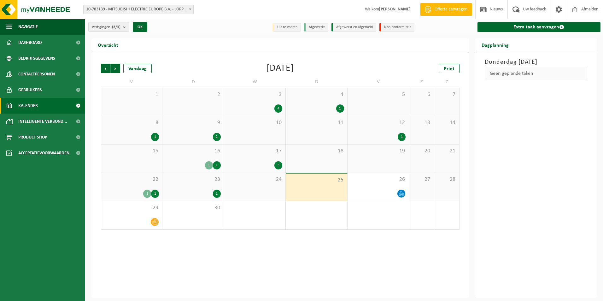 This screenshot has height=301, width=603. I want to click on span: 24, so click(255, 180).